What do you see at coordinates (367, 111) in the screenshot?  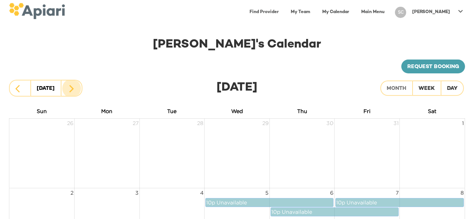 I see `span: Fri` at bounding box center [367, 111].